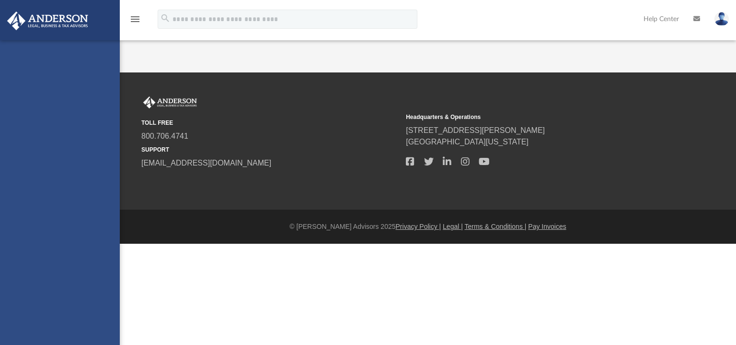 This screenshot has height=345, width=736. Describe the element at coordinates (135, 19) in the screenshot. I see `i: menu` at that location.